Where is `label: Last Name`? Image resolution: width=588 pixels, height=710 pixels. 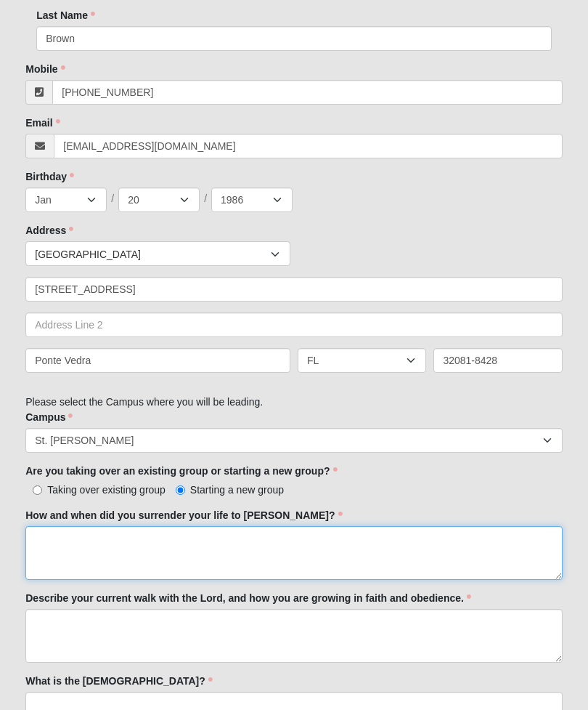 label: Last Name is located at coordinates (65, 16).